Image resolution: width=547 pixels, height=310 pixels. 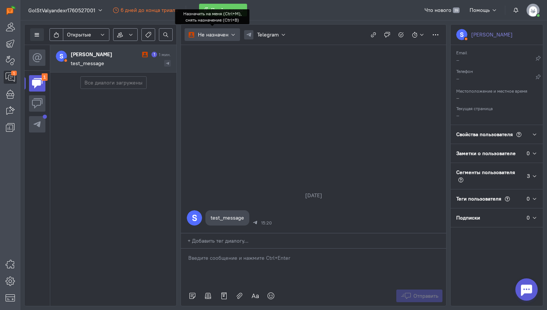 I want to click on div: test_message, so click(x=228, y=218).